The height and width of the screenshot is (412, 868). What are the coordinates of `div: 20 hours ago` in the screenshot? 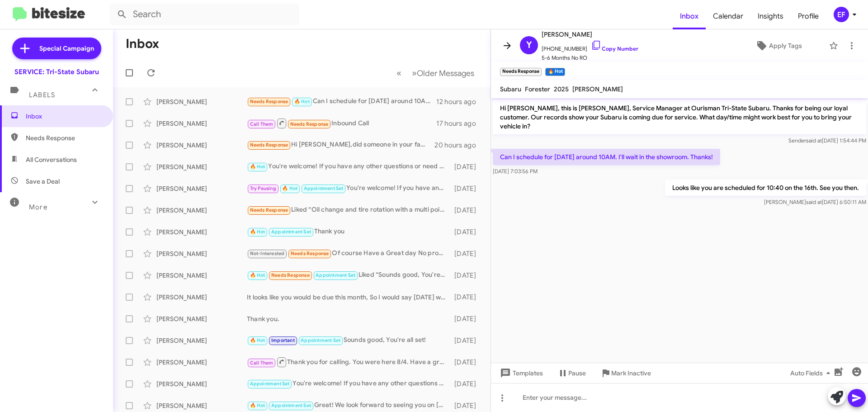 It's located at (459, 145).